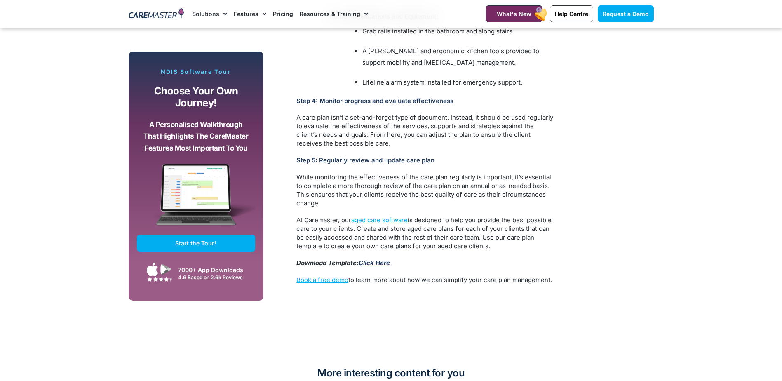  What do you see at coordinates (514, 14) in the screenshot?
I see `span: What's New` at bounding box center [514, 14].